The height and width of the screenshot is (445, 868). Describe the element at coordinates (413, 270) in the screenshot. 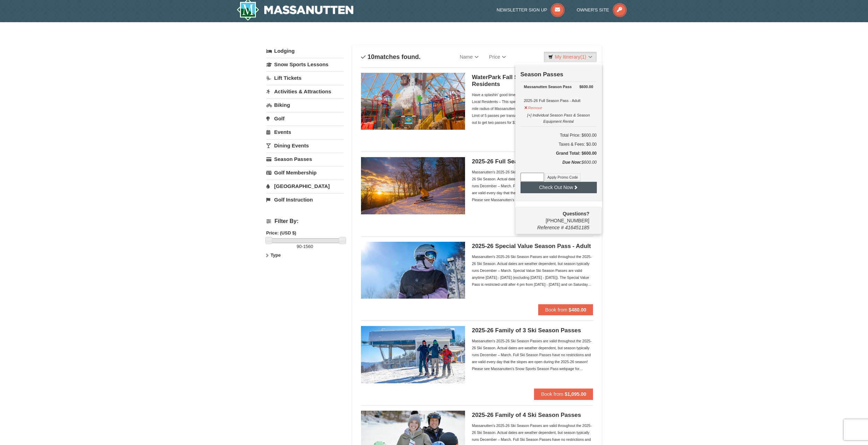

I see `img: 6619937-198-dda1df27.jpg` at that location.